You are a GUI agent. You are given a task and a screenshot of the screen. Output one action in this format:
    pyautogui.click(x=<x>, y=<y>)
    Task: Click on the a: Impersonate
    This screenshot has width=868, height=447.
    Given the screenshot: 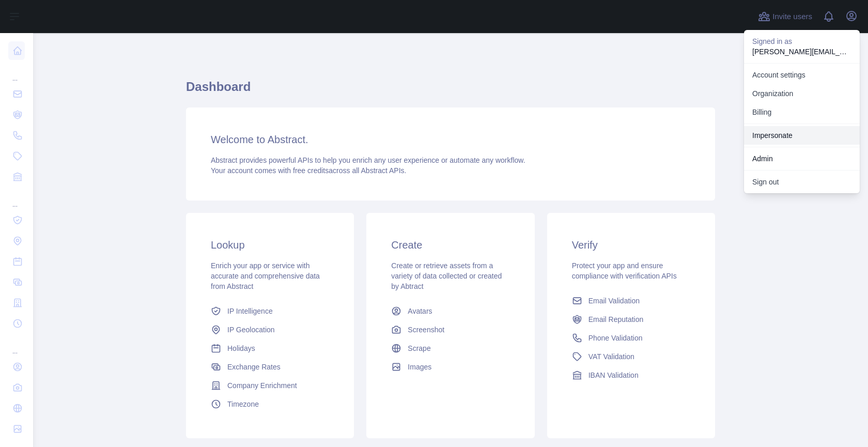 What is the action you would take?
    pyautogui.click(x=802, y=135)
    